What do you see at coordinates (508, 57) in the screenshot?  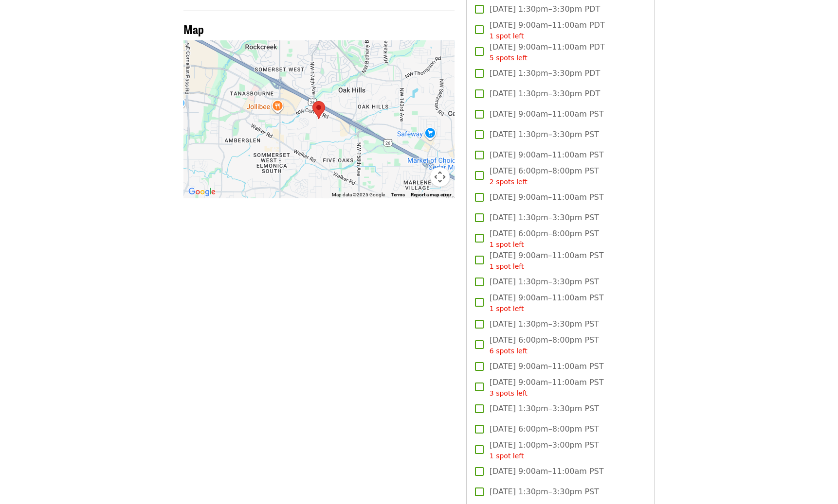 I see `span: 5 spots left` at bounding box center [508, 57].